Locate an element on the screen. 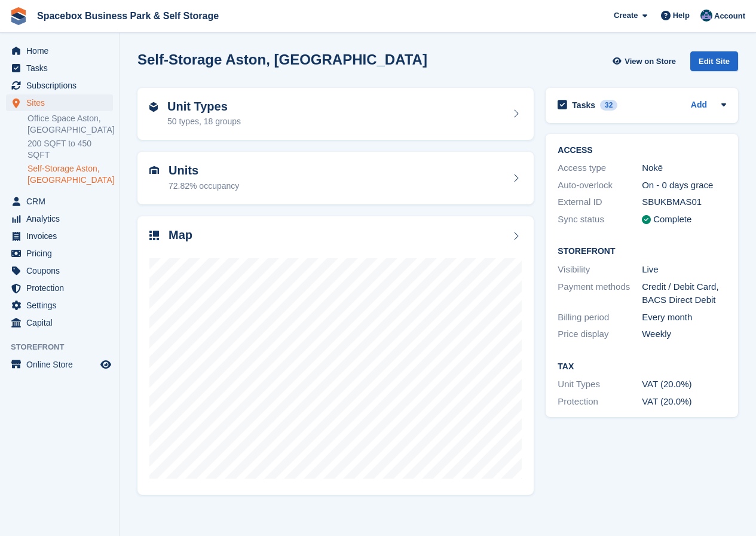 Image resolution: width=756 pixels, height=536 pixels. h2: Unit Types is located at coordinates (204, 106).